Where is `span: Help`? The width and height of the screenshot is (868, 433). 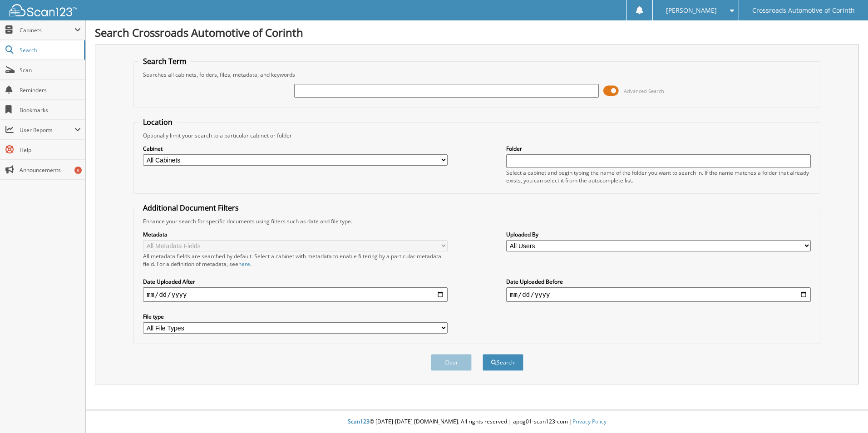 span: Help is located at coordinates (50, 150).